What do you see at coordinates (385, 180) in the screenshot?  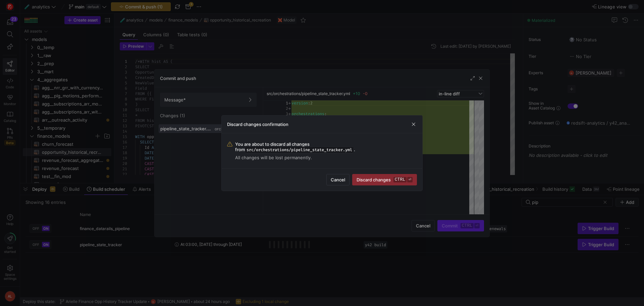 I see `button: Discard changesctrl⏎` at bounding box center [385, 180].